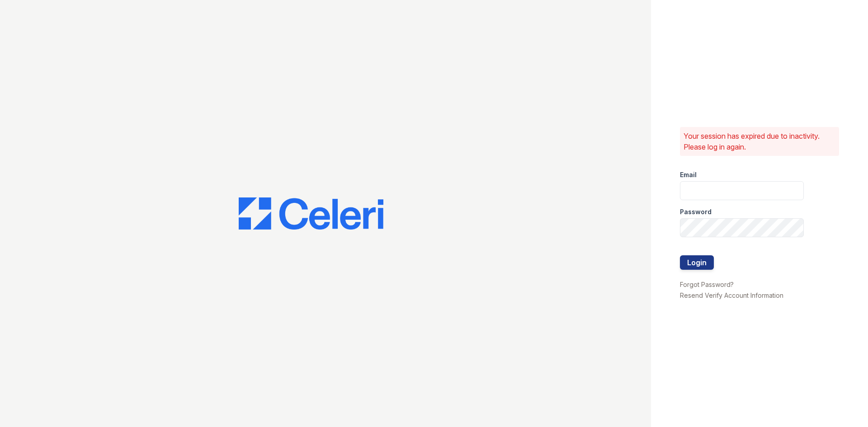 This screenshot has height=427, width=868. I want to click on label: Email, so click(688, 175).